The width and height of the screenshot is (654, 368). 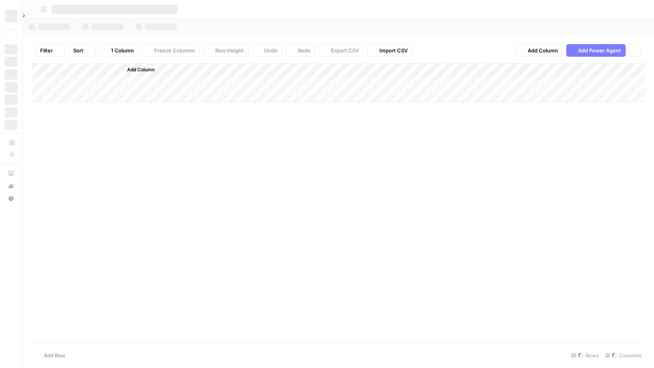 What do you see at coordinates (301, 50) in the screenshot?
I see `button: Redo` at bounding box center [301, 50].